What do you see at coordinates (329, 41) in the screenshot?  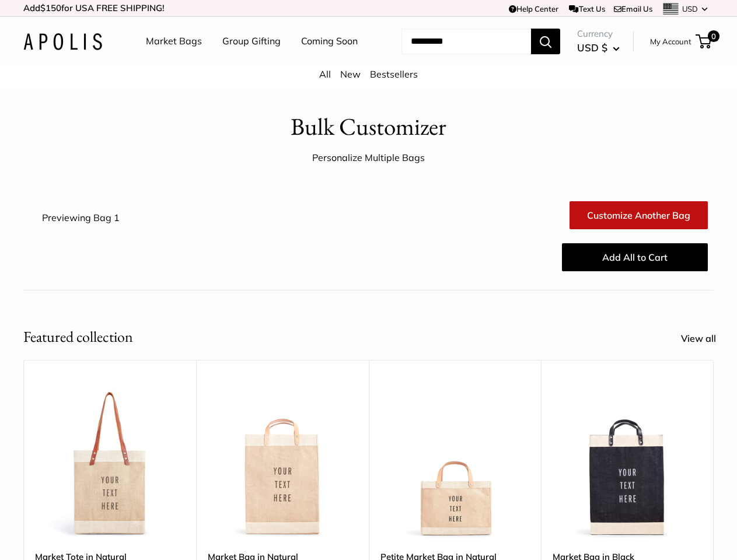 I see `a: Coming Soon` at bounding box center [329, 41].